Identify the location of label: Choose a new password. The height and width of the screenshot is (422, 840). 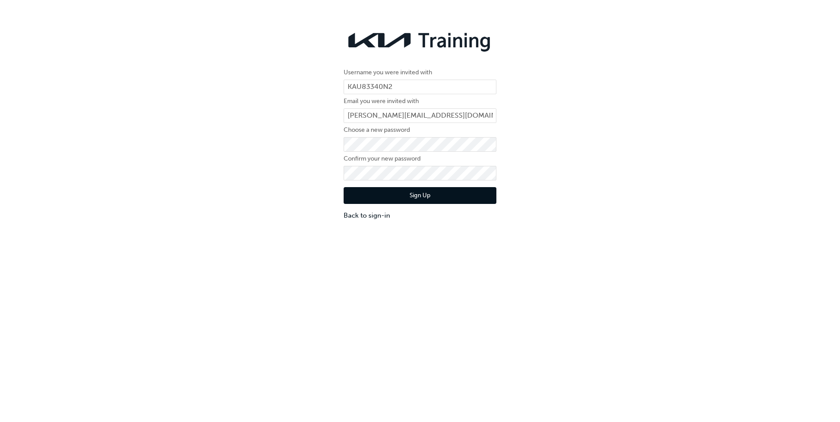
(420, 130).